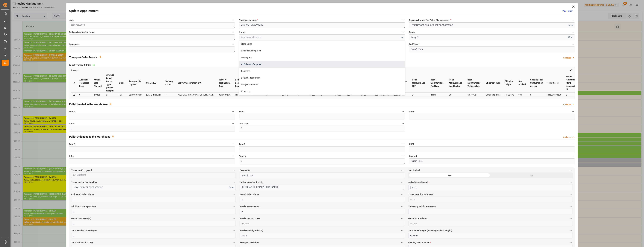 The width and height of the screenshot is (644, 247). I want to click on div: 0c1ee0bfca1f, so click(135, 95).